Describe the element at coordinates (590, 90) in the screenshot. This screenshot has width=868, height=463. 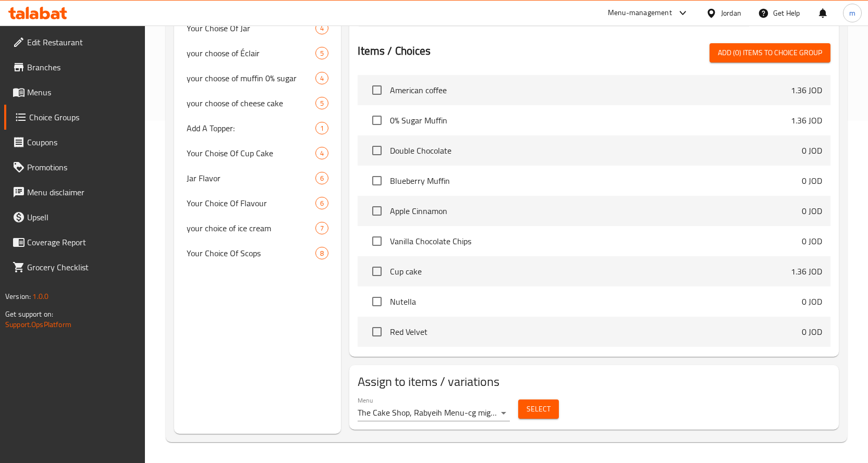
I see `span: American coffee` at that location.